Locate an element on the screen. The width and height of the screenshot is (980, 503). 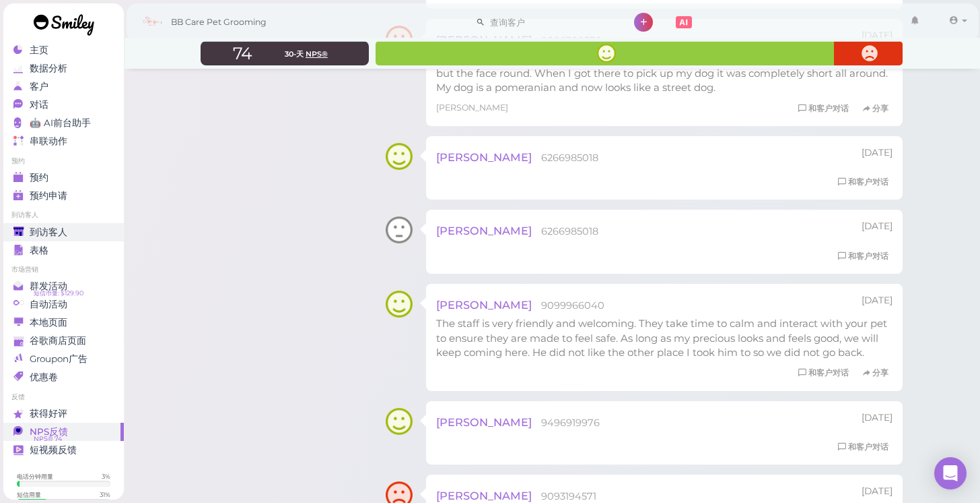
span: 主页 is located at coordinates (39, 49).